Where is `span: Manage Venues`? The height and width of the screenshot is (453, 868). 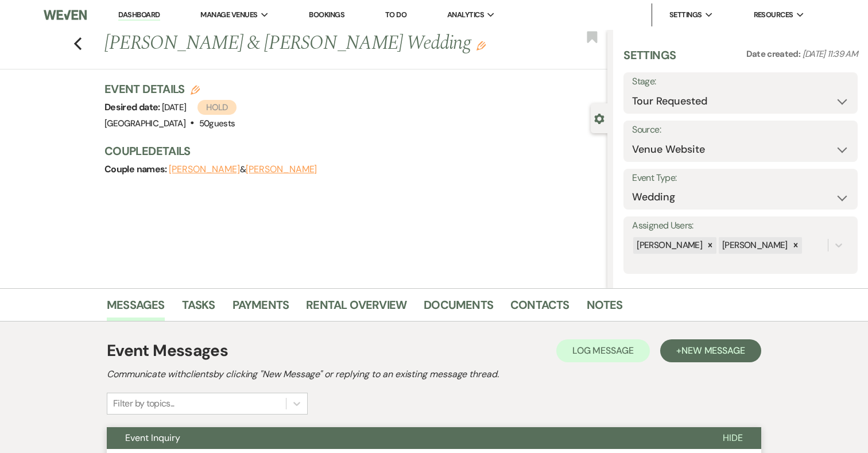
span: Manage Venues is located at coordinates (228, 15).